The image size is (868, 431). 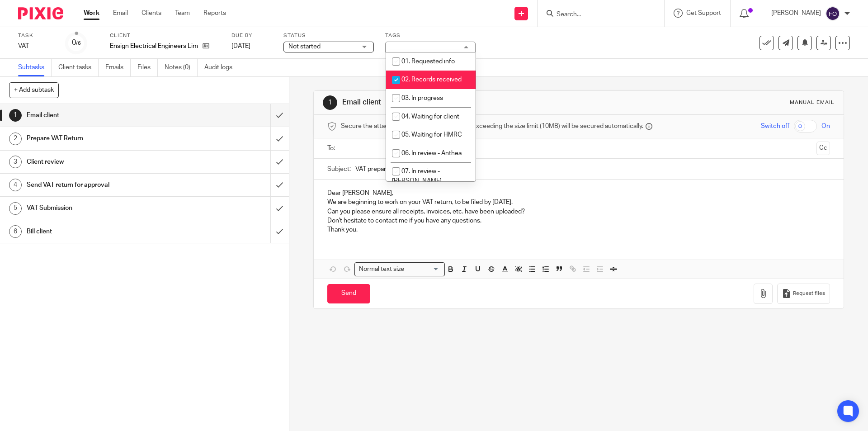 What do you see at coordinates (34, 90) in the screenshot?
I see `button: + Add subtask` at bounding box center [34, 90].